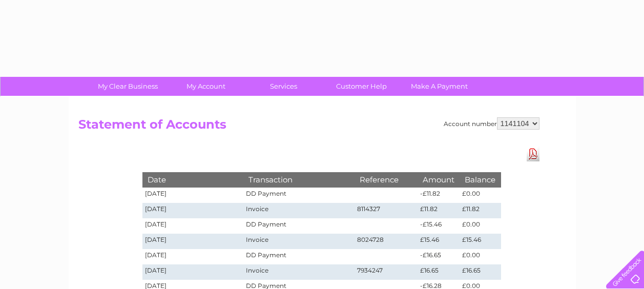 The width and height of the screenshot is (644, 289). I want to click on th: Amount, so click(438, 179).